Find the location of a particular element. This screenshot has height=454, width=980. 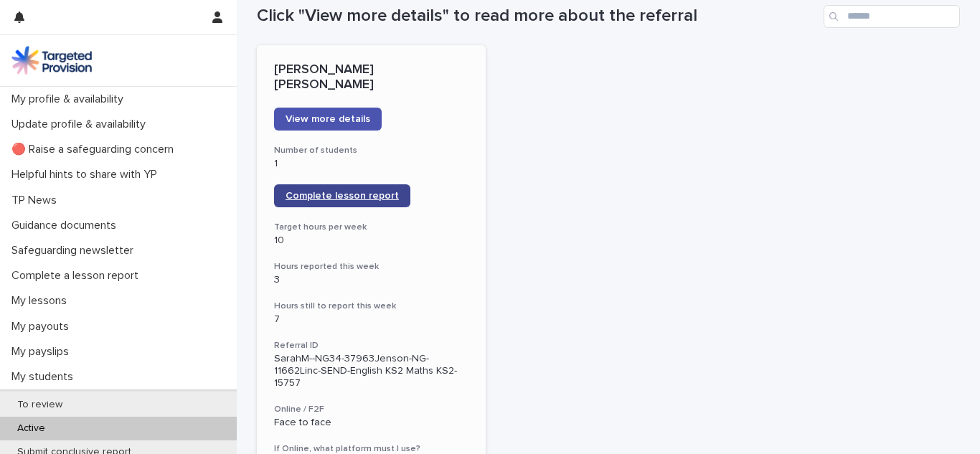

h3: Hours reported this week is located at coordinates (371, 267).